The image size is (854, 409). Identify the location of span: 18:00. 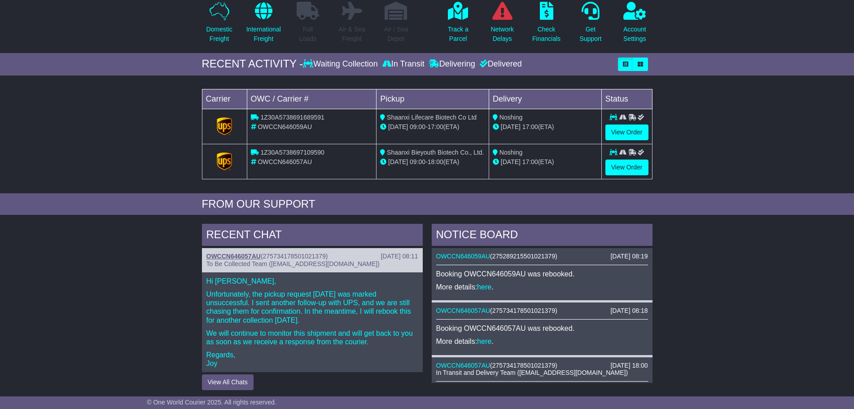
(435, 162).